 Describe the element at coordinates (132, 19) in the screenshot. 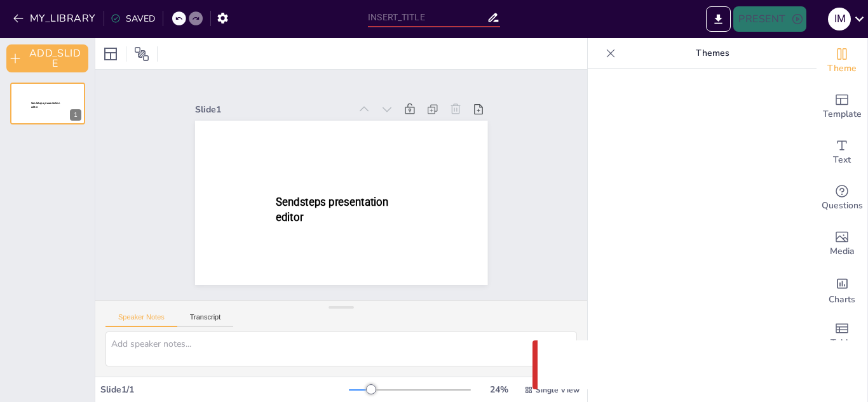

I see `div: SAVED` at that location.